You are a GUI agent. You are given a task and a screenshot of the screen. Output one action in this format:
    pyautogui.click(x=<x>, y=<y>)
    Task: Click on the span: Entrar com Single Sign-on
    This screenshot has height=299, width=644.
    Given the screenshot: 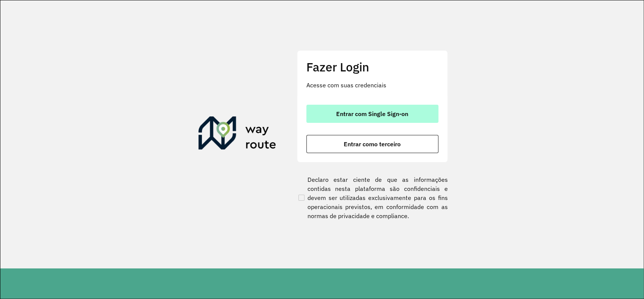 What is the action you would take?
    pyautogui.click(x=372, y=114)
    